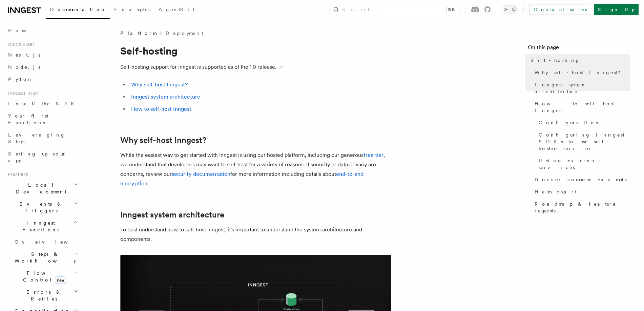 The image size is (644, 311). What do you see at coordinates (46, 242) in the screenshot?
I see `a: Overview` at bounding box center [46, 242].